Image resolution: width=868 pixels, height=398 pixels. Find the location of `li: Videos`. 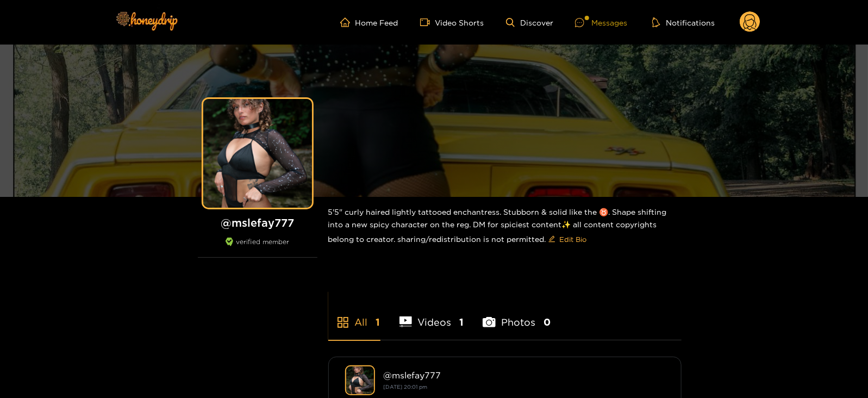

li: Videos is located at coordinates (431, 316).